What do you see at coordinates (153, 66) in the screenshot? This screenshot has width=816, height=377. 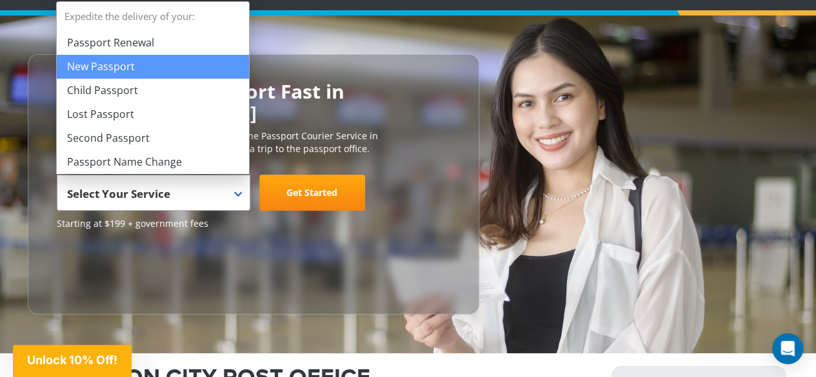 I see `li: New Passport` at bounding box center [153, 66].